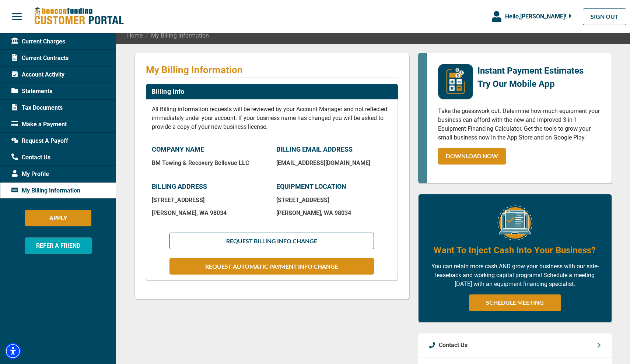  What do you see at coordinates (39, 124) in the screenshot?
I see `span: Make a Payment` at bounding box center [39, 124].